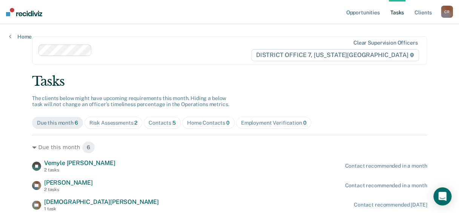  I want to click on div: Contacts, so click(162, 122).